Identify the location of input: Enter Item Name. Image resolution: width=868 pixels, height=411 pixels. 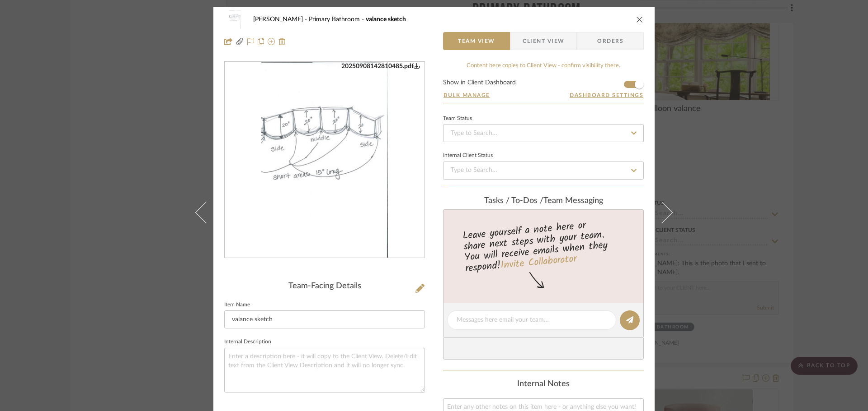
(325, 319).